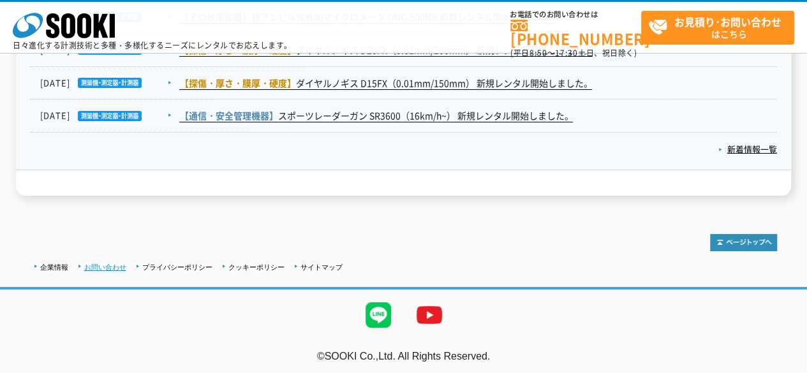 This screenshot has height=373, width=807. What do you see at coordinates (728, 22) in the screenshot?
I see `strong: お見積り･お問い合わせ` at bounding box center [728, 22].